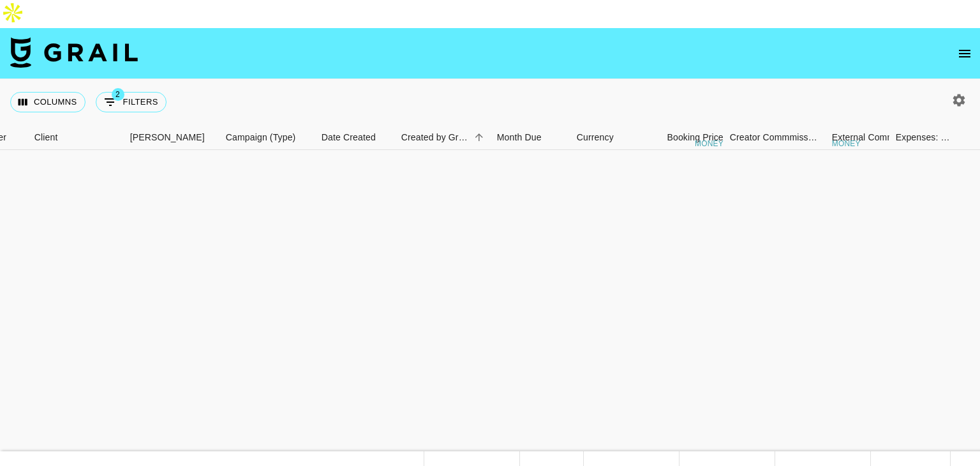  What do you see at coordinates (118, 95) in the screenshot?
I see `span: 2` at bounding box center [118, 95].